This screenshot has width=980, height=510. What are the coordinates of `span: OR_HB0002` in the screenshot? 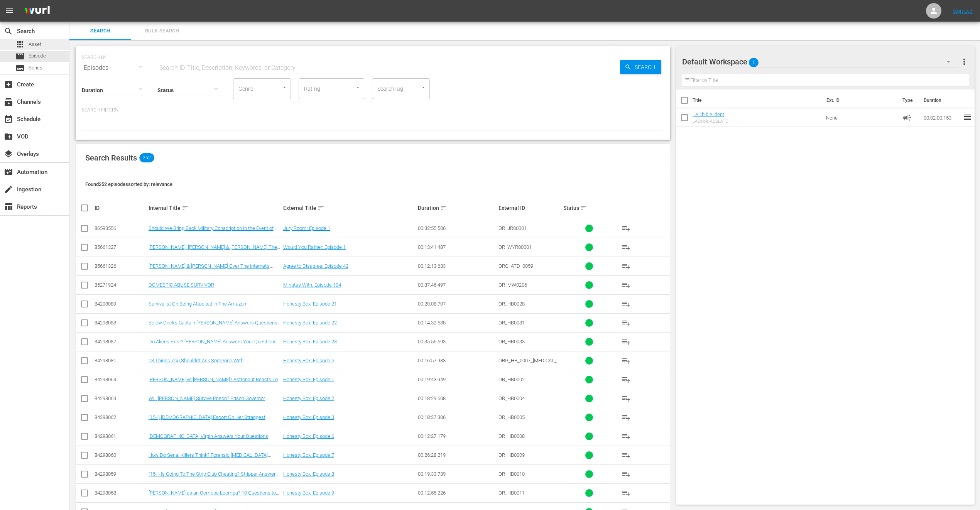 It's located at (512, 379).